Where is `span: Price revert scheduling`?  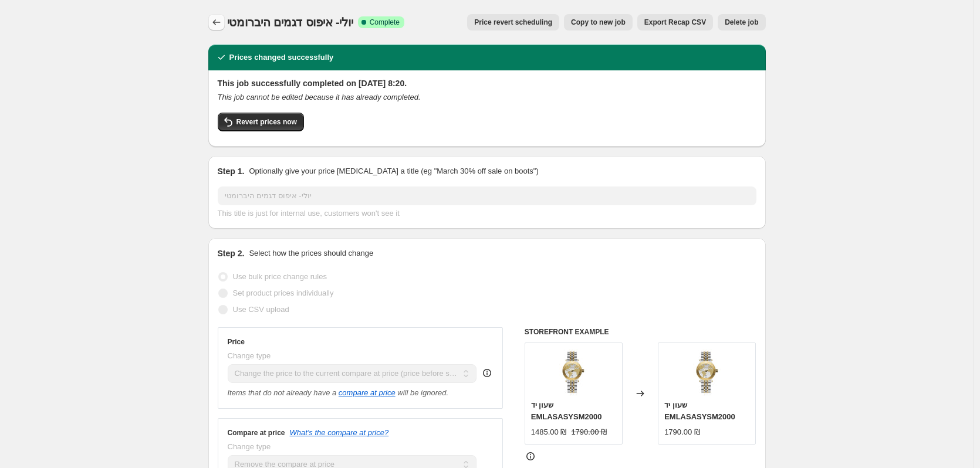 span: Price revert scheduling is located at coordinates (513, 22).